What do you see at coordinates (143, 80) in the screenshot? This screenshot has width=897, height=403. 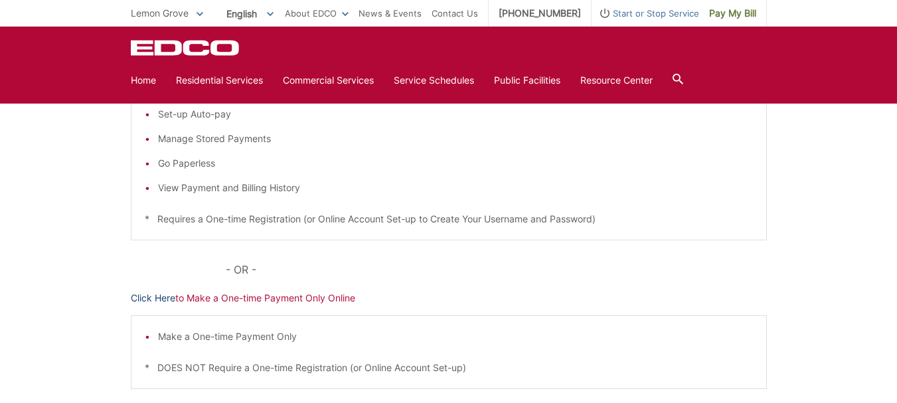 I see `a: Home` at bounding box center [143, 80].